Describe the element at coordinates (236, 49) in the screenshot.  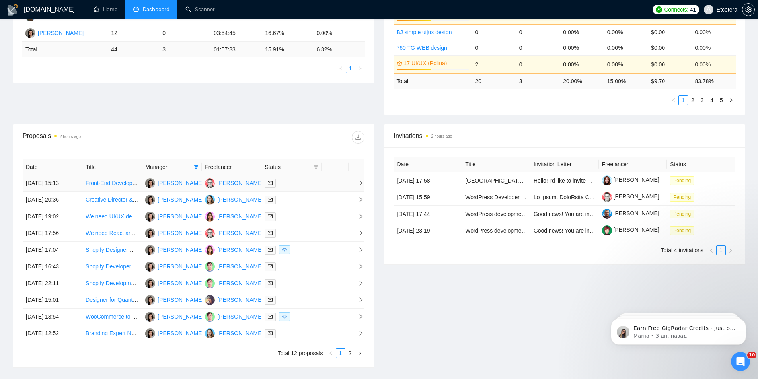
I see `td: 01:57:33` at that location.